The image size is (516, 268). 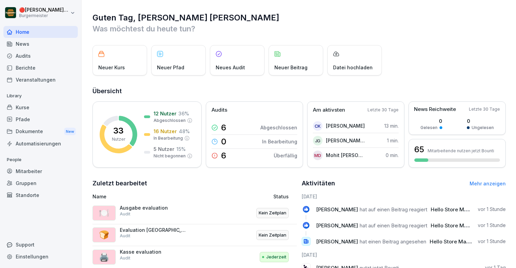 What do you see at coordinates (41, 245) in the screenshot?
I see `div: Support` at bounding box center [41, 245].